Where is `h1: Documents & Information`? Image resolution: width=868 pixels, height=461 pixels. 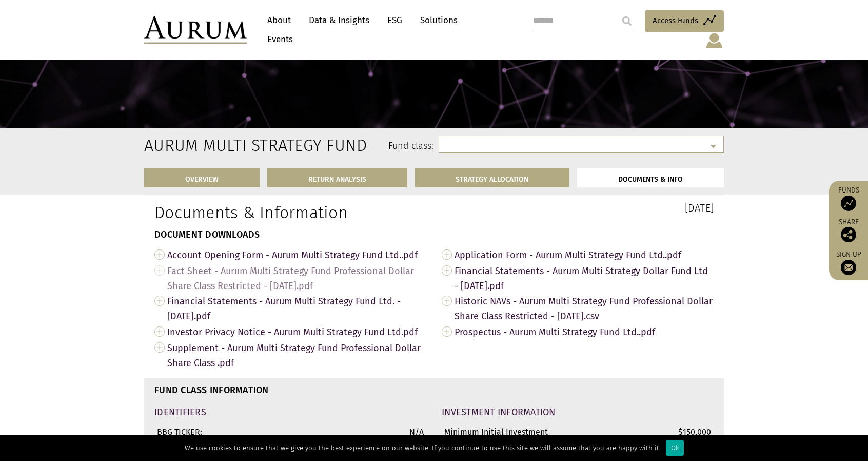 h1: Documents & Information is located at coordinates (290, 213).